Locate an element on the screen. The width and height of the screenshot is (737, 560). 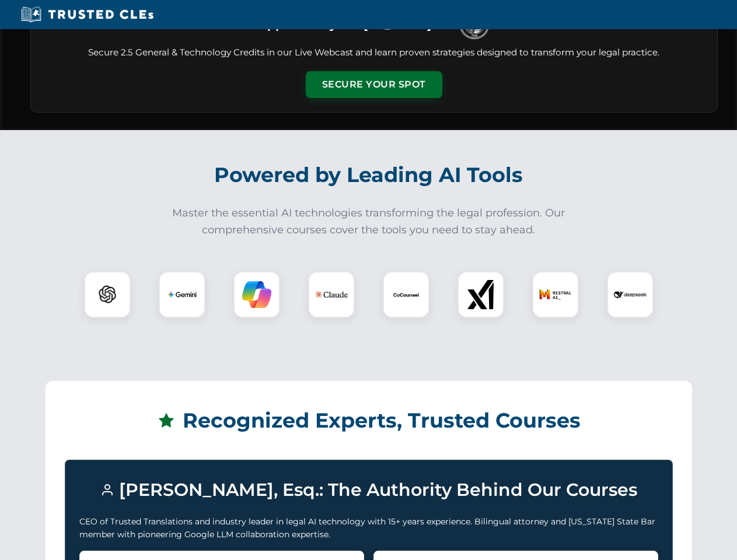
img: xAI Logo is located at coordinates (481, 295).